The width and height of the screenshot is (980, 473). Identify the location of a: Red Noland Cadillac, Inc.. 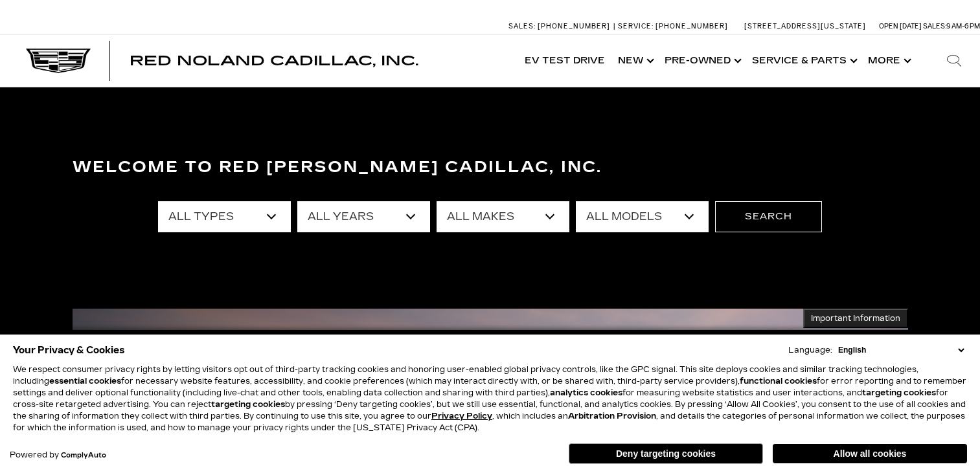
(274, 61).